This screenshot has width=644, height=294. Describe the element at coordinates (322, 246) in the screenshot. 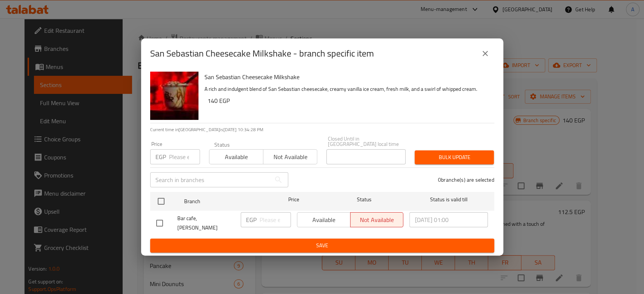

I see `button: Save` at that location.